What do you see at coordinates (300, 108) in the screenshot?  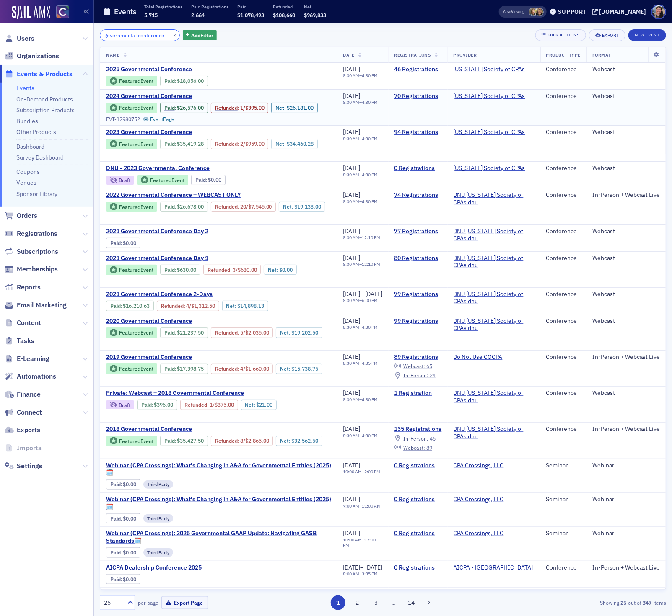 I see `span: $26,181.00` at bounding box center [300, 108].